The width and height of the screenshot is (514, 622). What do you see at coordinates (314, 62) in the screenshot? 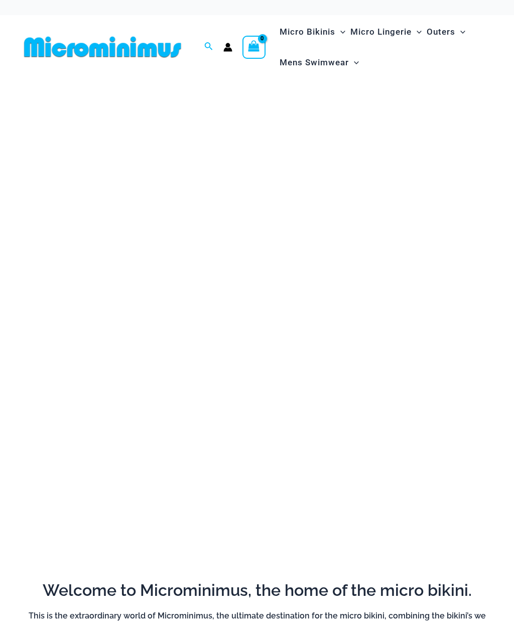
I see `span: Mens Swimwear` at bounding box center [314, 62].